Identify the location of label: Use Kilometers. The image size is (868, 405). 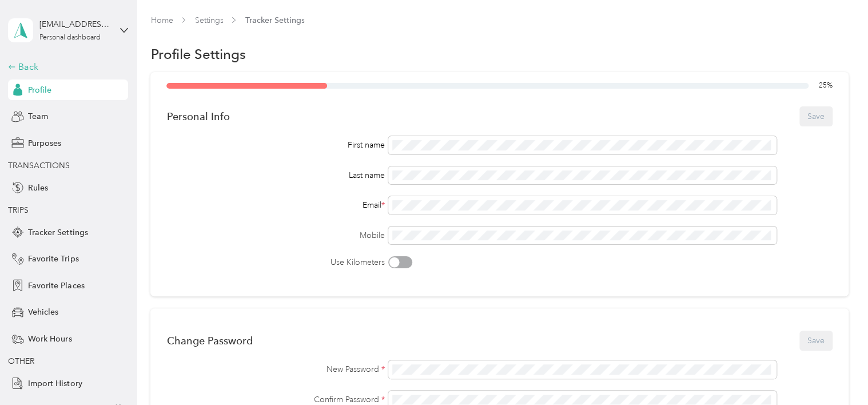
(275, 262).